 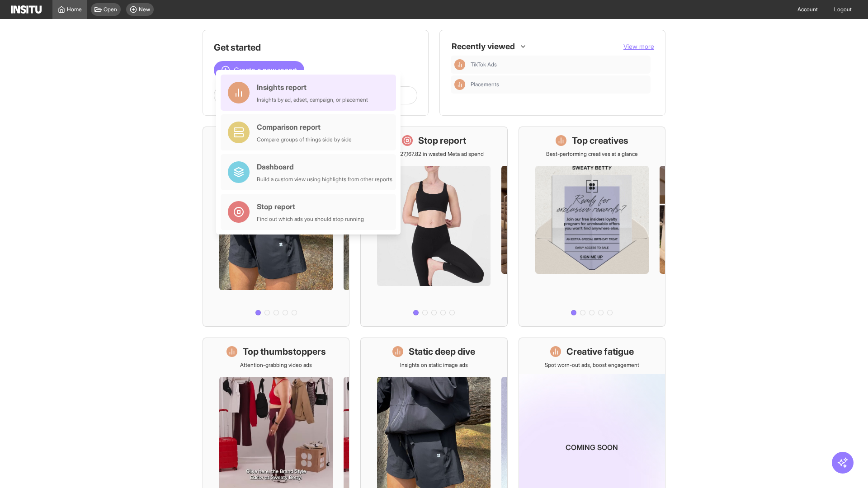 What do you see at coordinates (592, 154) in the screenshot?
I see `p: Best-performing creatives at a glance` at bounding box center [592, 154].